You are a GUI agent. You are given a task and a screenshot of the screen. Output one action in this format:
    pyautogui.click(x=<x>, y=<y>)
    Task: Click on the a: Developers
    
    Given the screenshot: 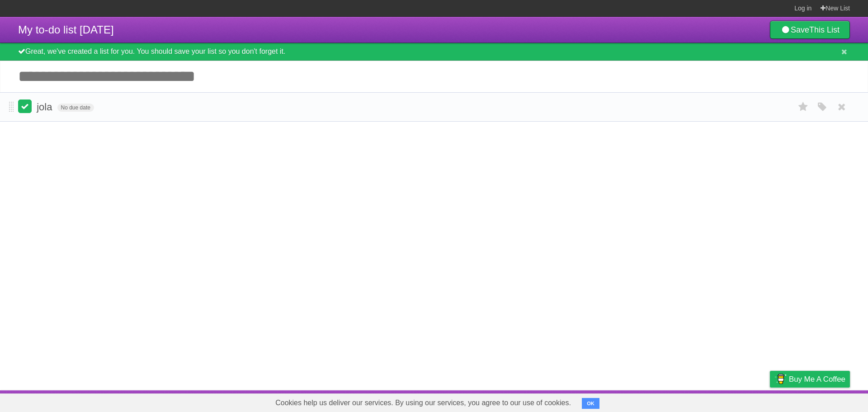 What is the action you would take?
    pyautogui.click(x=698, y=401)
    